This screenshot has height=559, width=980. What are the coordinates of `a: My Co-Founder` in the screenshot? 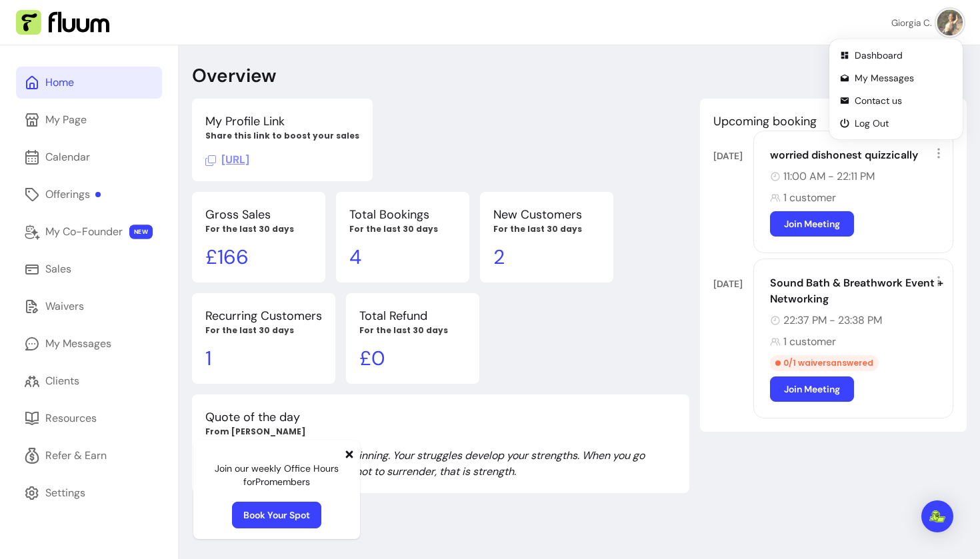 It's located at (89, 232).